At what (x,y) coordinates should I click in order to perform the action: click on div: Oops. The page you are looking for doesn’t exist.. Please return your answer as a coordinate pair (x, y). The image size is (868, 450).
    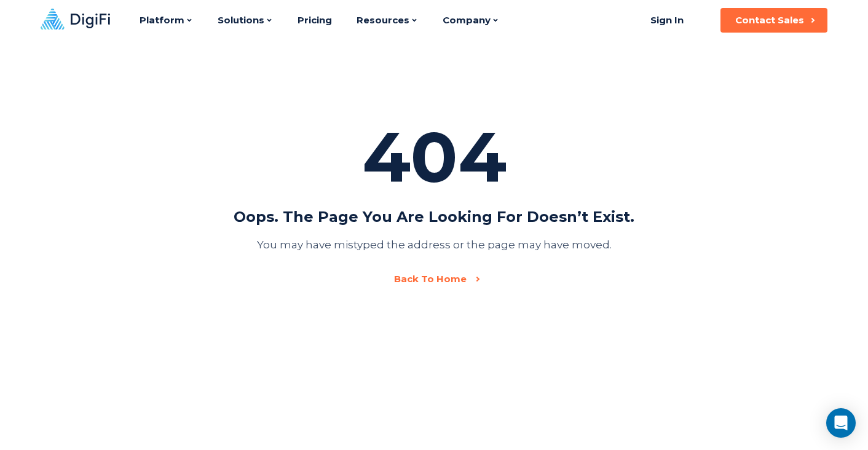
    Looking at the image, I should click on (434, 217).